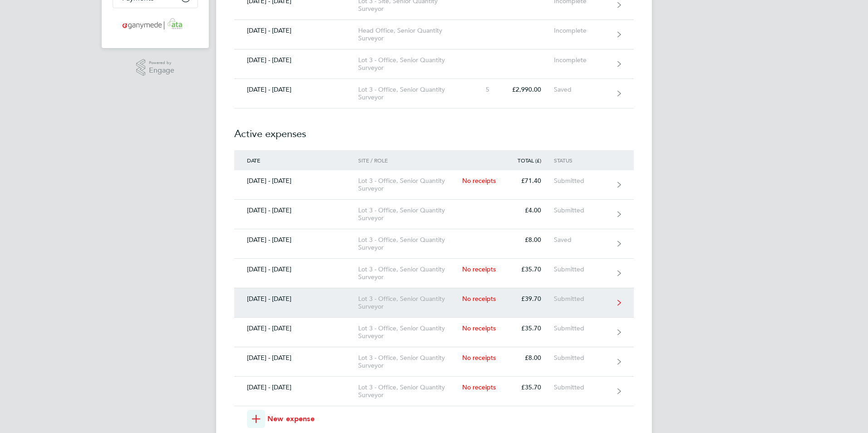 Image resolution: width=868 pixels, height=433 pixels. What do you see at coordinates (528, 160) in the screenshot?
I see `div: Total (£)` at bounding box center [528, 160].